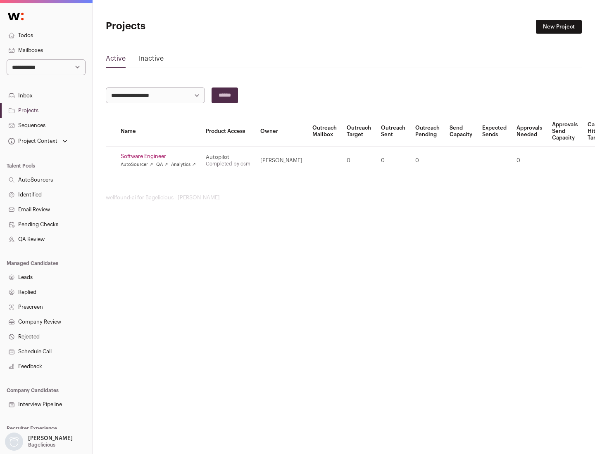 The width and height of the screenshot is (595, 454). Describe the element at coordinates (162, 165) in the screenshot. I see `a: QA ↗` at that location.